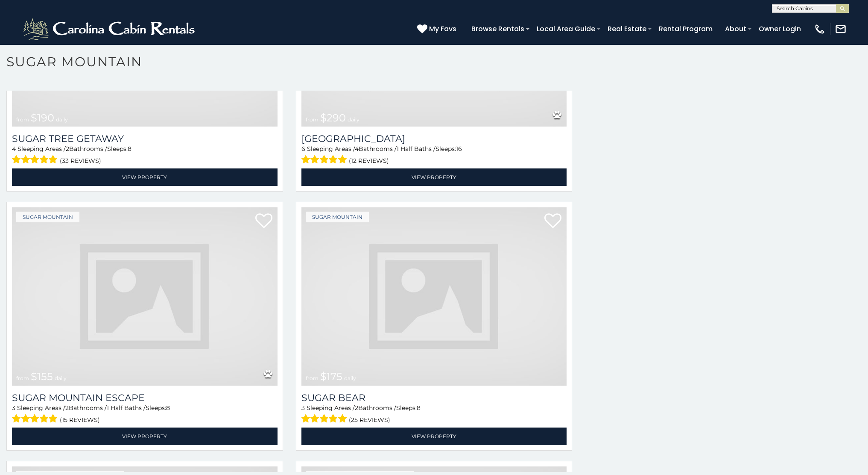 The width and height of the screenshot is (868, 475). I want to click on span: $155, so click(42, 376).